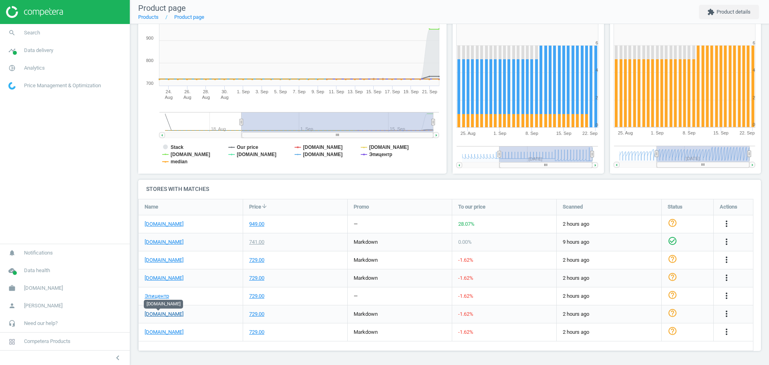 The image size is (769, 365). I want to click on tspan: 17. Sep, so click(393, 92).